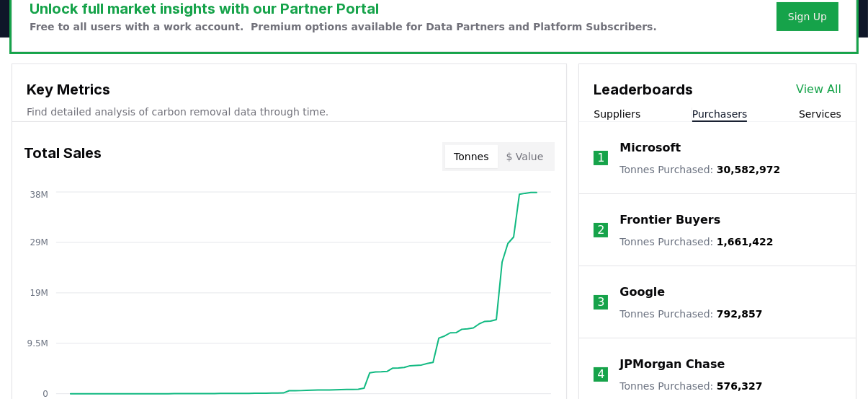 The width and height of the screenshot is (868, 399). Describe the element at coordinates (46, 394) in the screenshot. I see `tspan: 0` at that location.